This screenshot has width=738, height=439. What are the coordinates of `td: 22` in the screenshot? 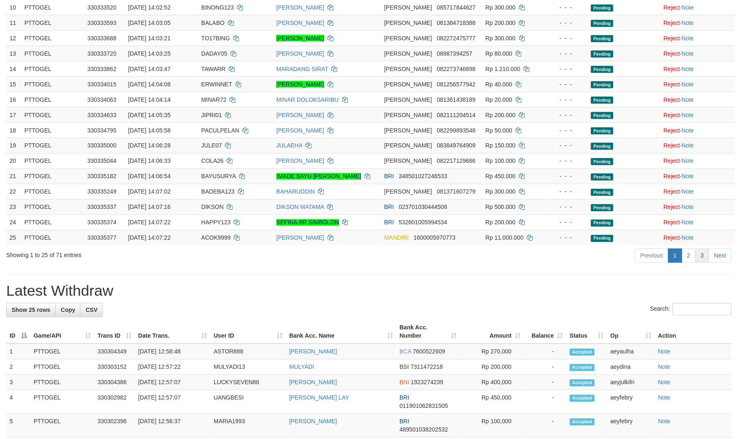 It's located at (14, 191).